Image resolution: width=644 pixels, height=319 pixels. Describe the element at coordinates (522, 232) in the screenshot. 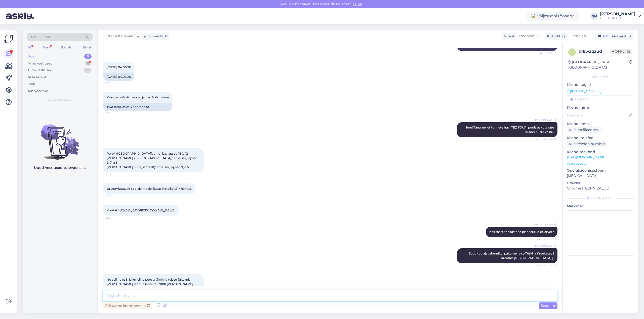

I see `span: Kas saate täpsustada planeeritud eelarvet?` at that location.